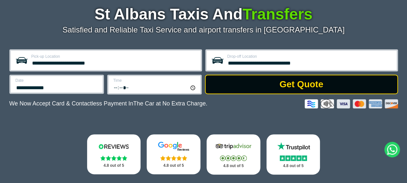 This screenshot has width=407, height=183. What do you see at coordinates (114, 154) in the screenshot?
I see `a: Reviews.io Stars 4.8 out of 5` at bounding box center [114, 154].